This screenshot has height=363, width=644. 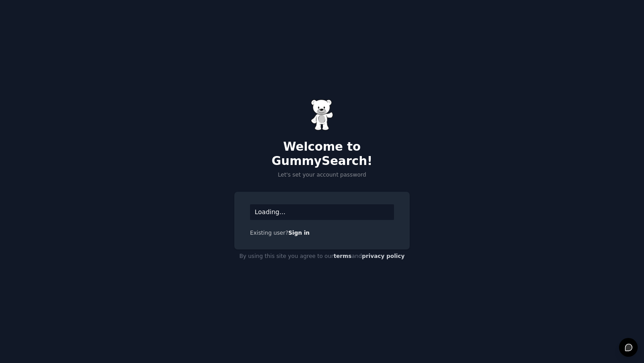 I want to click on a: privacy policy, so click(x=383, y=256).